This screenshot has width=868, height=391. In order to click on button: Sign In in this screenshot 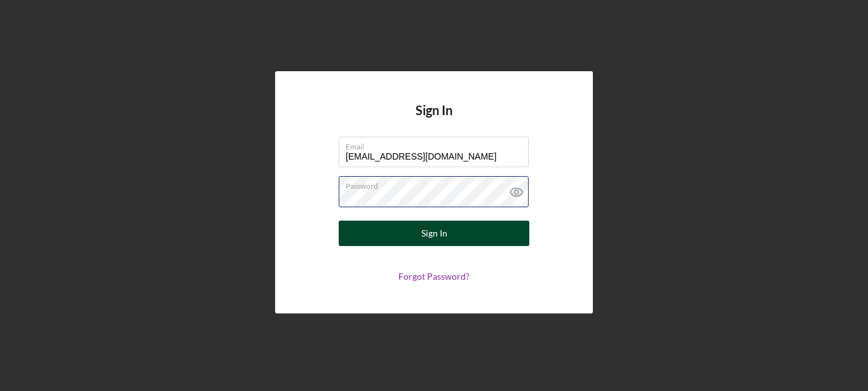, I will do `click(434, 233)`.